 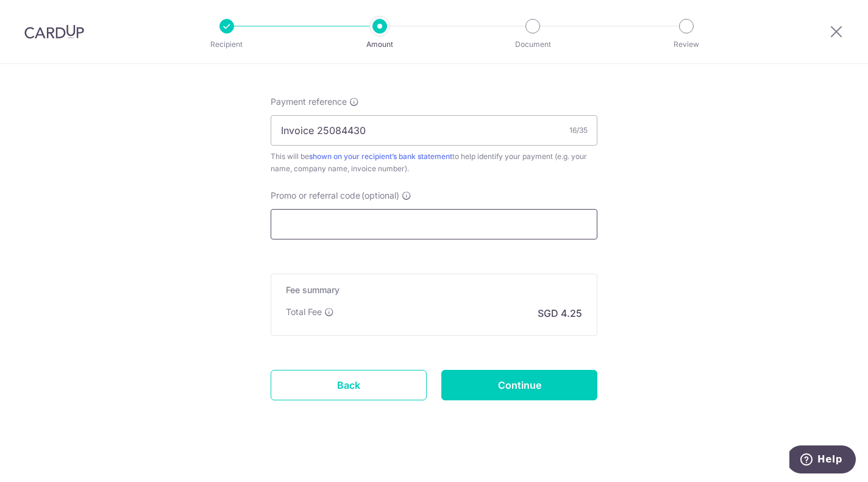 I want to click on a: Back, so click(x=349, y=385).